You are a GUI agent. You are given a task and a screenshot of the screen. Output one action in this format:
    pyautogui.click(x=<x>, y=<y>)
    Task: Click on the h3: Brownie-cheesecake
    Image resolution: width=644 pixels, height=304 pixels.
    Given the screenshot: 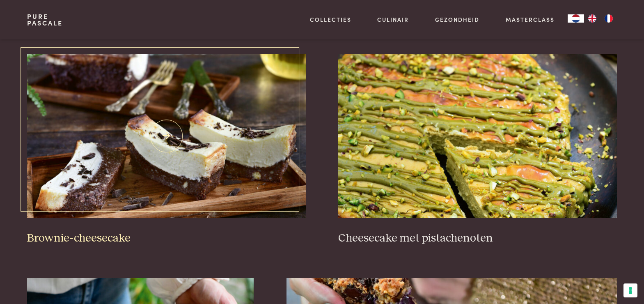 What is the action you would take?
    pyautogui.click(x=166, y=238)
    